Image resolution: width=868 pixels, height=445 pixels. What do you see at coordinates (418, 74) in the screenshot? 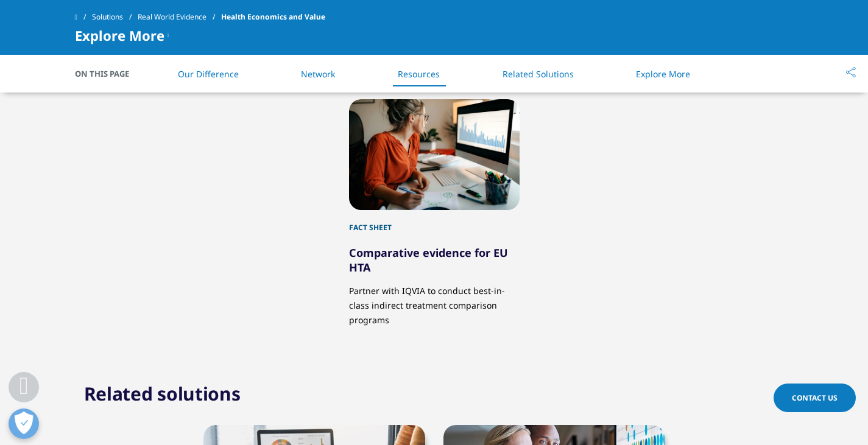
I see `a: Resources` at bounding box center [418, 74].